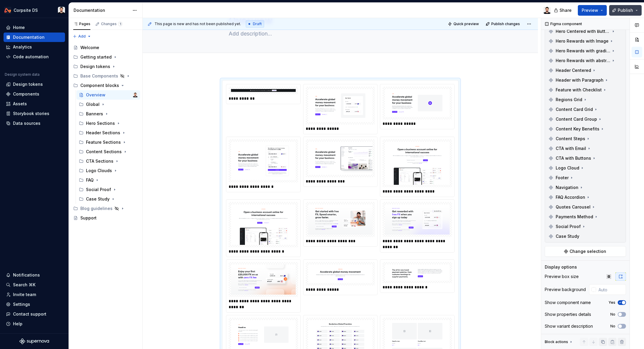  I want to click on div: Design tokens, so click(95, 67).